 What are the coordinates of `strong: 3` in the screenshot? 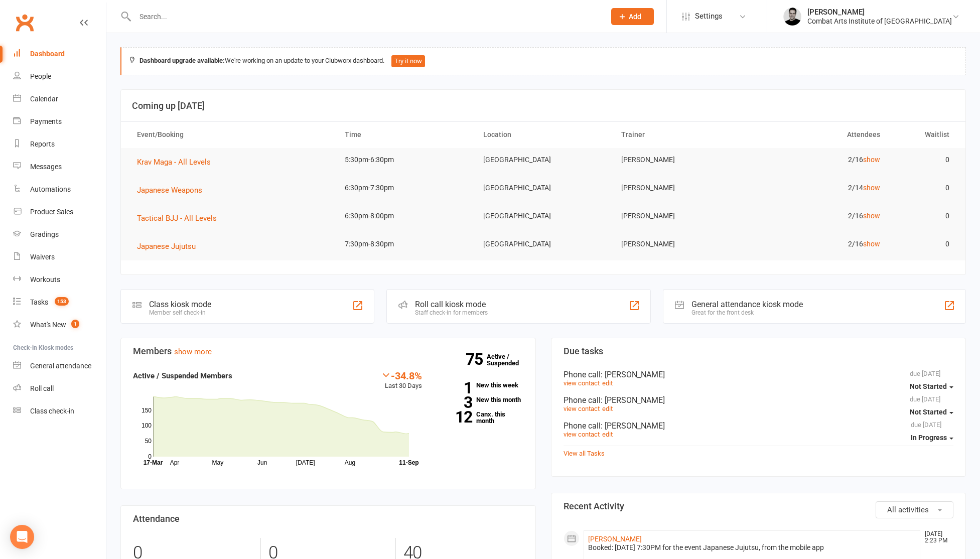 It's located at (454, 403).